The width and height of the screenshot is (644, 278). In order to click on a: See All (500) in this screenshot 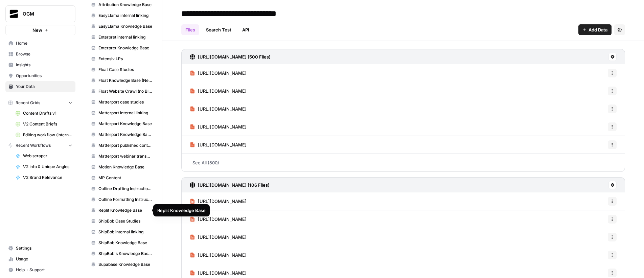, I will do `click(404, 163)`.